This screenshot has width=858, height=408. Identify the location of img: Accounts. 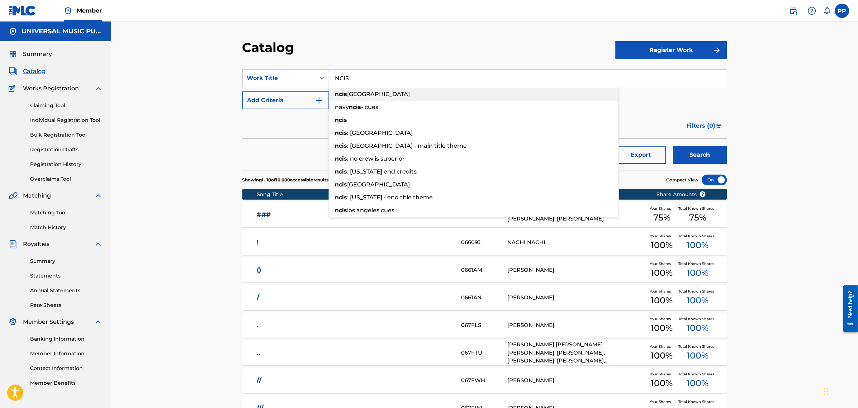
(13, 32).